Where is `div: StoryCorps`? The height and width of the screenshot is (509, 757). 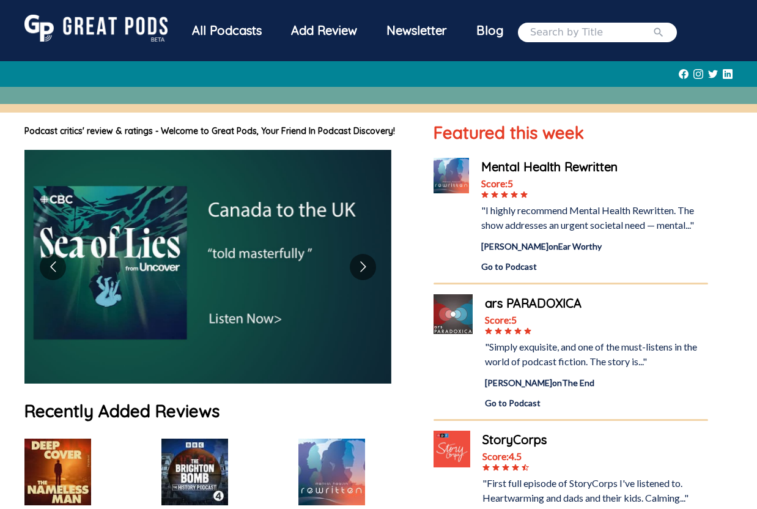 div: StoryCorps is located at coordinates (595, 440).